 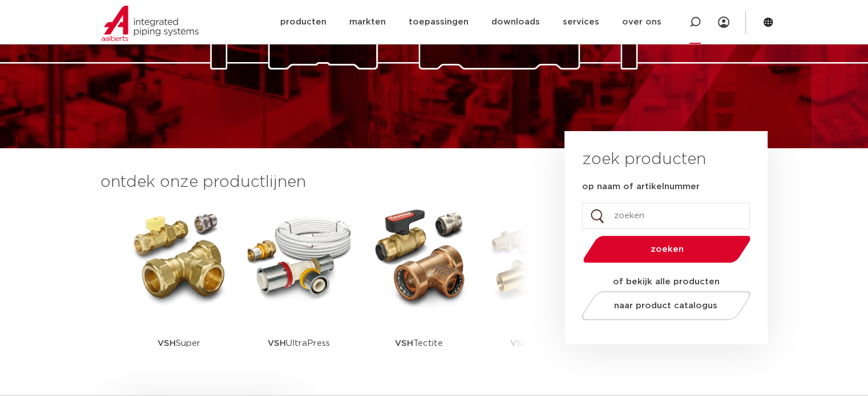 What do you see at coordinates (666, 306) in the screenshot?
I see `a: naar product catalogus` at bounding box center [666, 306].